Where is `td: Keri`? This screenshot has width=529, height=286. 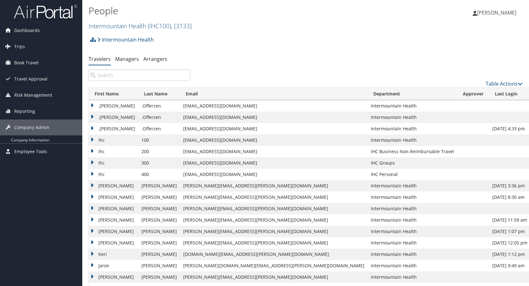 td: Keri is located at coordinates (114, 254).